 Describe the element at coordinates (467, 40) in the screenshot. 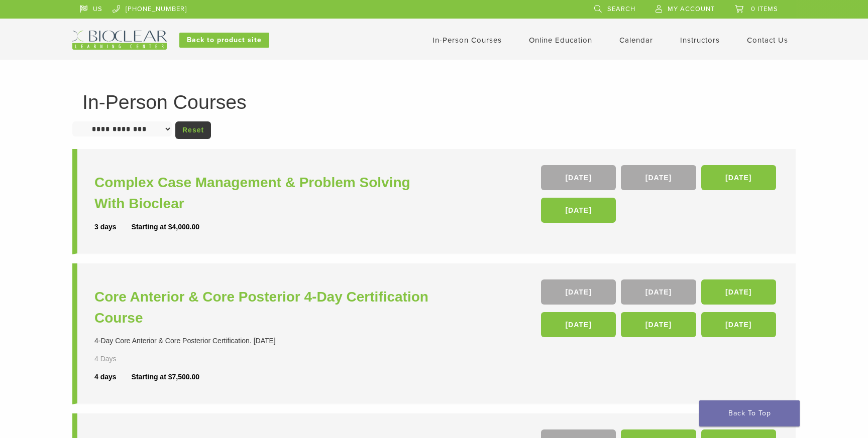

I see `a: In-Person Courses` at that location.